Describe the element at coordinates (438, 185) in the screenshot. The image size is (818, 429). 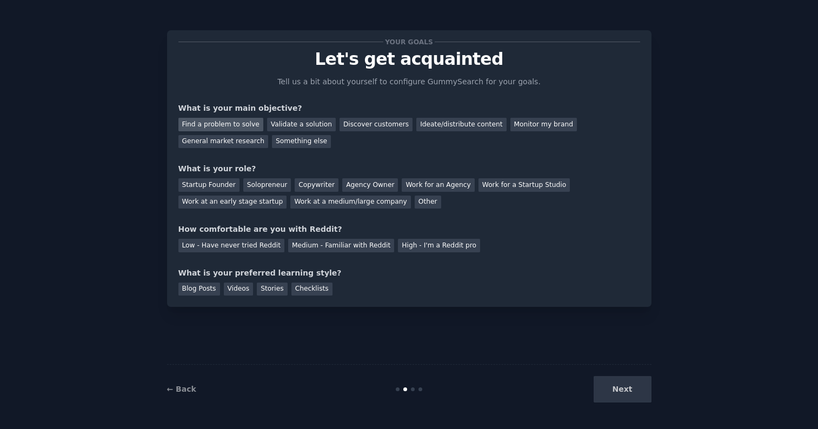
I see `div: Work for an Agency` at that location.